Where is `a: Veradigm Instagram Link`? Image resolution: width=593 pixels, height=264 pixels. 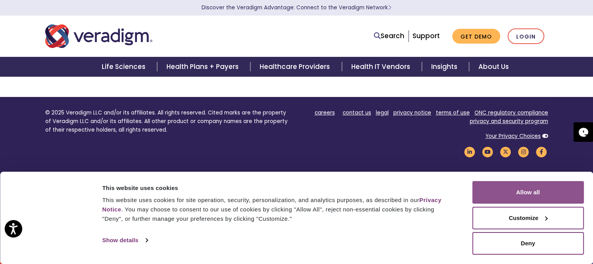 a: Veradigm Instagram Link is located at coordinates (524, 152).